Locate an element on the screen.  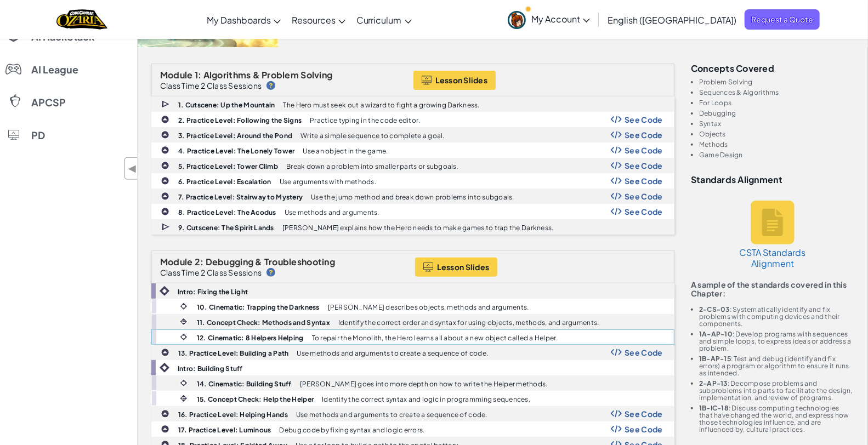
span: Algorithms & Problem Solving is located at coordinates (268, 74).